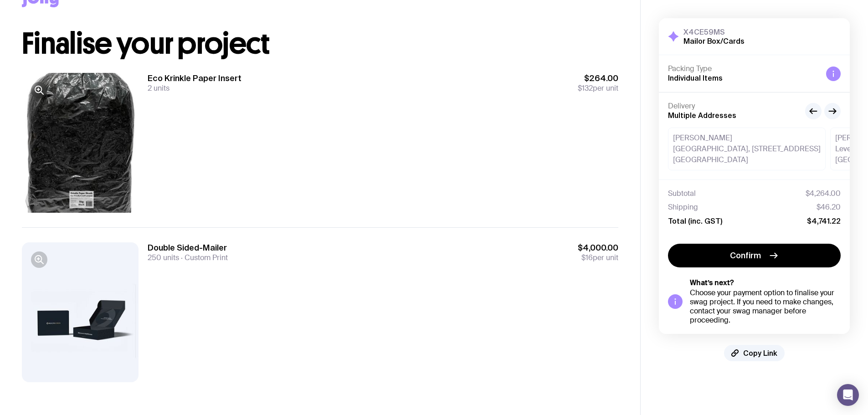  What do you see at coordinates (765, 307) in the screenshot?
I see `div: Choose your payment option to finalise your swag project. If you need to make changes, contact yo...` at bounding box center [765, 307].